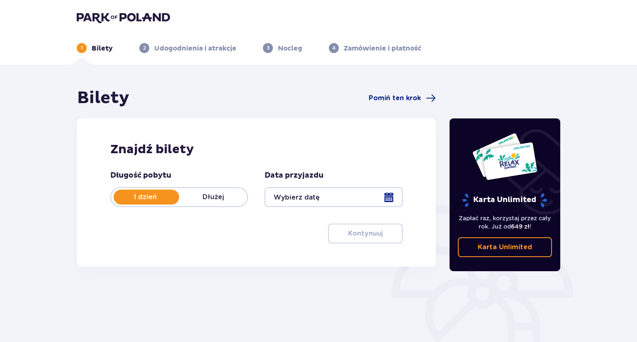 This screenshot has height=342, width=637. I want to click on p: 1, so click(82, 48).